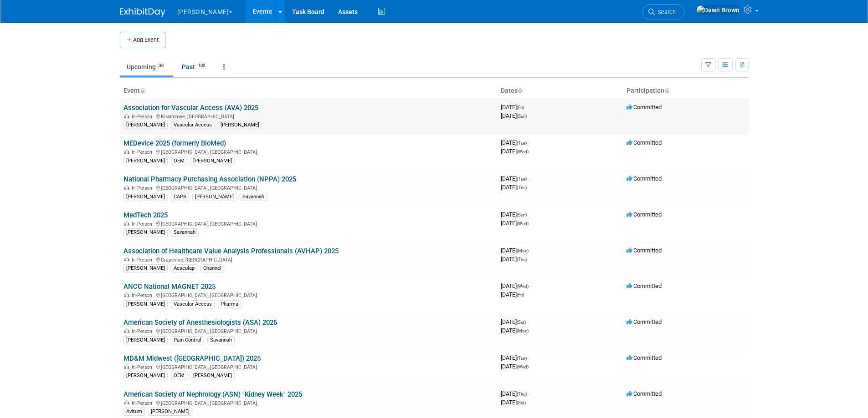  What do you see at coordinates (212, 268) in the screenshot?
I see `div: Channel` at bounding box center [212, 268].